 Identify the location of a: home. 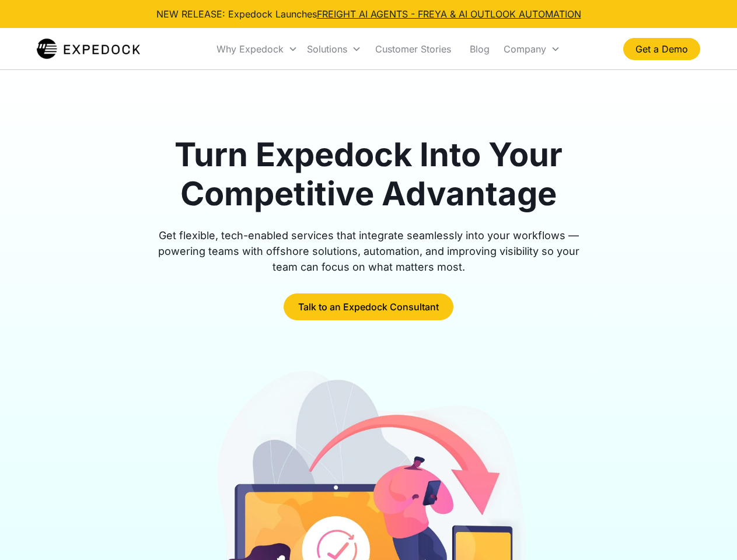
(88, 49).